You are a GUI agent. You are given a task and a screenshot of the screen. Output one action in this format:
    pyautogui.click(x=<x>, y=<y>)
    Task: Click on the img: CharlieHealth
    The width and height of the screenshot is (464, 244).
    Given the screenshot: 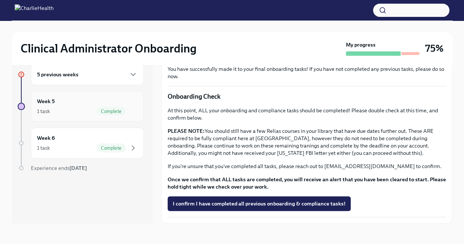 What is the action you would take?
    pyautogui.click(x=34, y=10)
    